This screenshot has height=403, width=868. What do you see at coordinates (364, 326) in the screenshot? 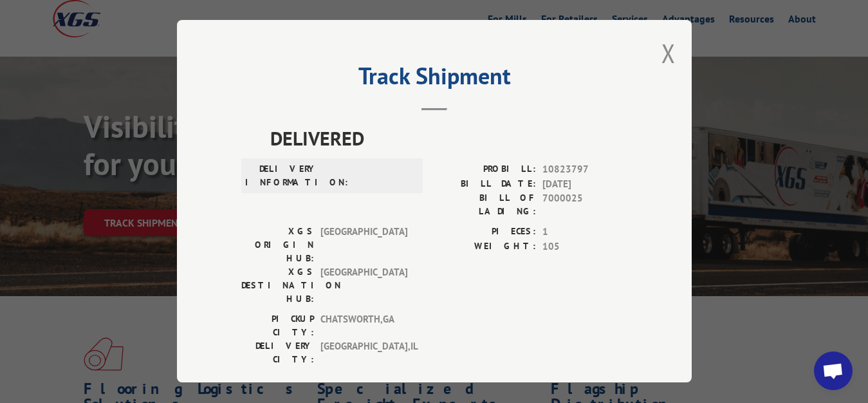
I see `span: CHATSWORTH , GA` at bounding box center [364, 326].